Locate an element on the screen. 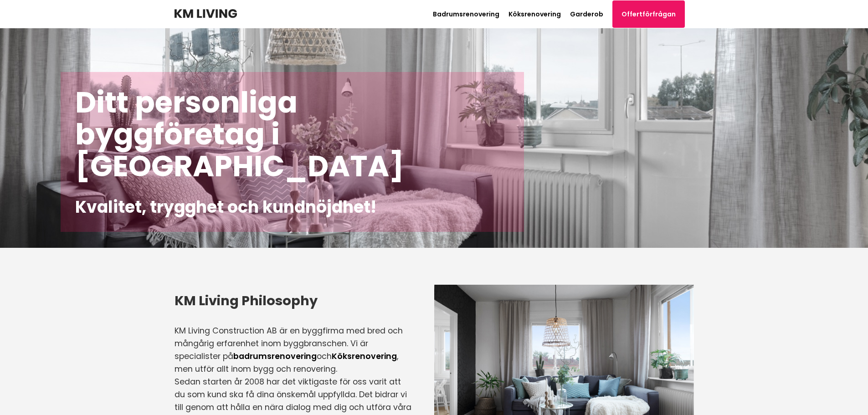 This screenshot has width=868, height=415. a: Garderob is located at coordinates (587, 14).